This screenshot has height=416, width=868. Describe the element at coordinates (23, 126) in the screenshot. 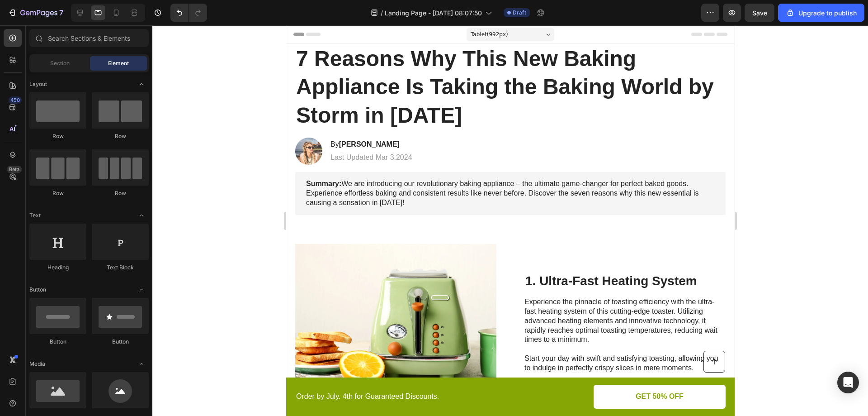

I see `img: gempages_580770781596746670-2c2c4ed3-e45c-427d-bb0c-7a51ad6a56ac.webp` at that location.